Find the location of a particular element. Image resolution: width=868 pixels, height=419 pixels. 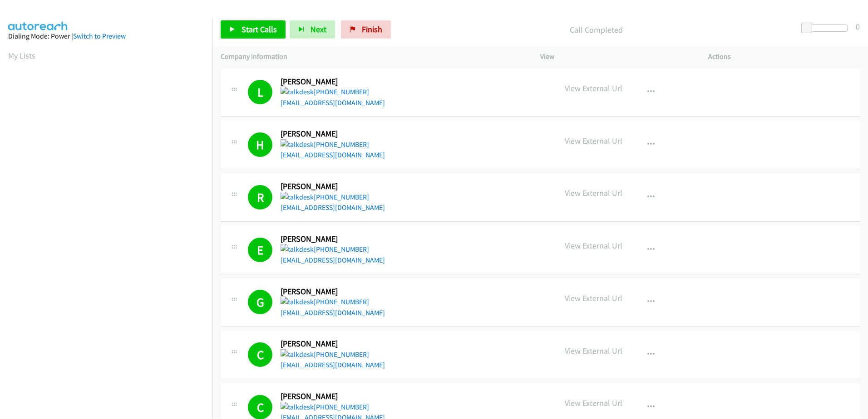

h1: L is located at coordinates (260, 92).